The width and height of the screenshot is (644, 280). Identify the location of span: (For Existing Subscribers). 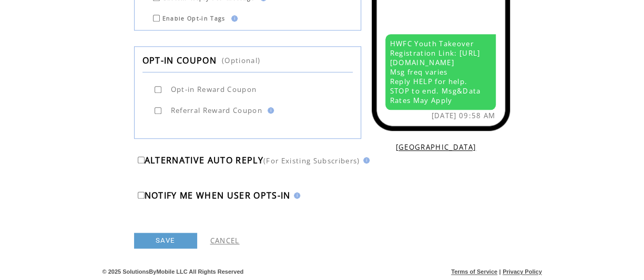
(311, 161).